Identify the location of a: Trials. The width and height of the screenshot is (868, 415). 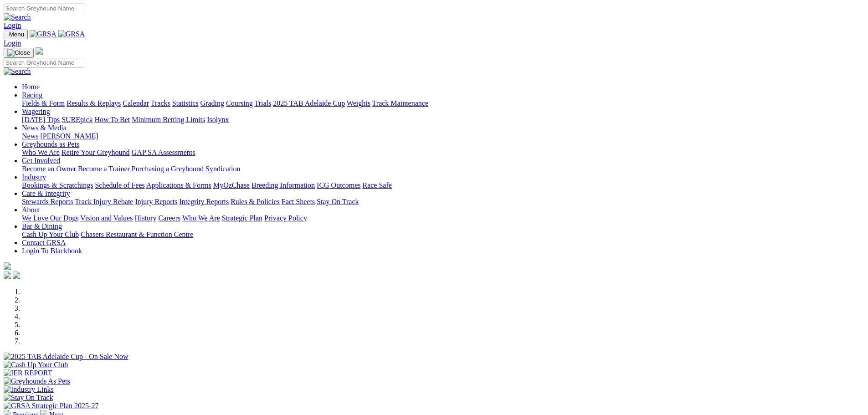
(262, 103).